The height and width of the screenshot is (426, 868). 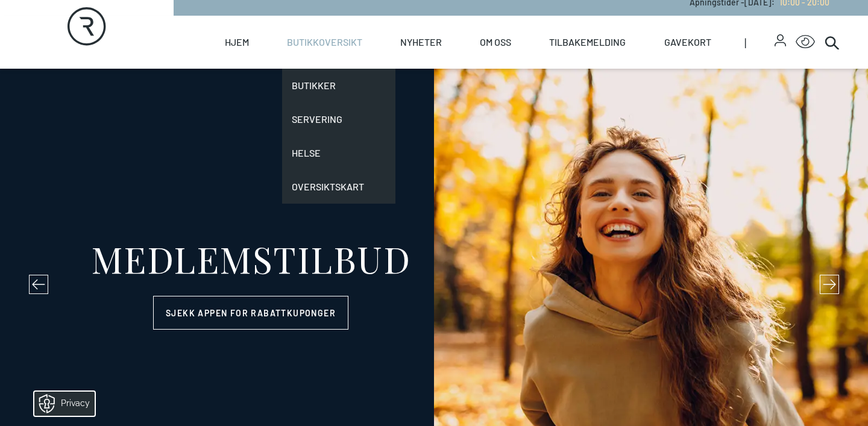 I want to click on a: Hjem, so click(x=237, y=43).